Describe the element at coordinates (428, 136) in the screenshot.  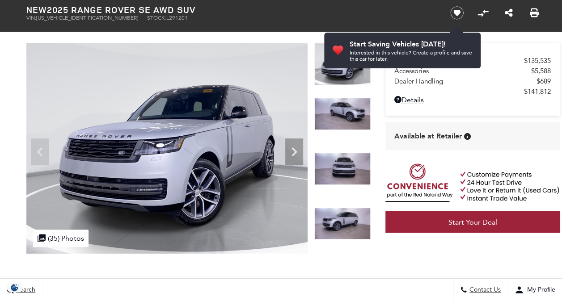
I see `span: Available at Retailer` at that location.